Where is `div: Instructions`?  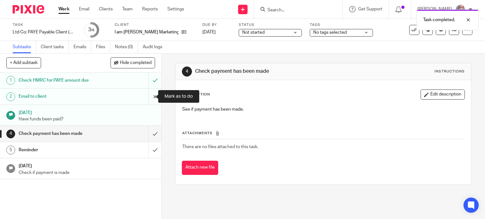
div: Instructions is located at coordinates (449, 72).